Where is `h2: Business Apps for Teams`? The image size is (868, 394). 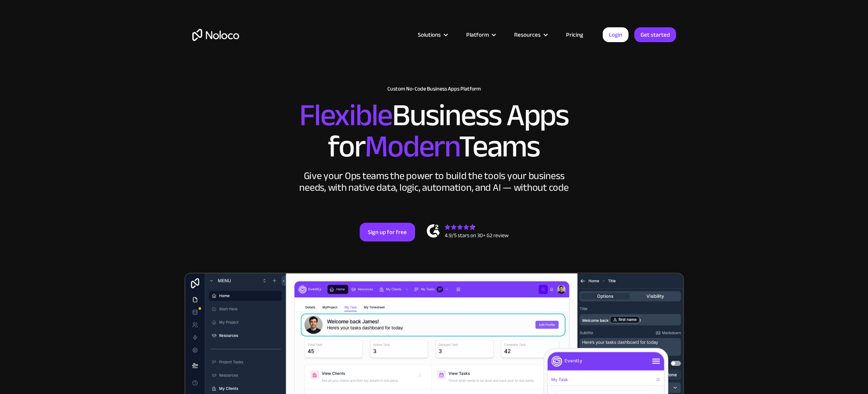
h2: Business Apps for Teams is located at coordinates (434, 131).